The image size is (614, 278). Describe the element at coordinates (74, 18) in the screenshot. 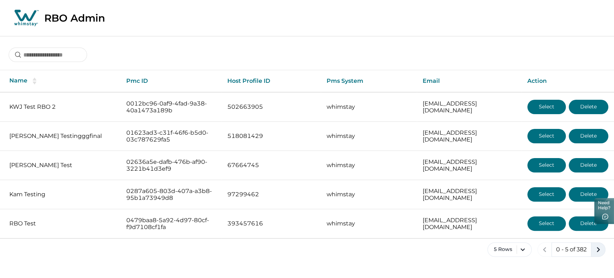

I see `p: RBO Admin` at that location.